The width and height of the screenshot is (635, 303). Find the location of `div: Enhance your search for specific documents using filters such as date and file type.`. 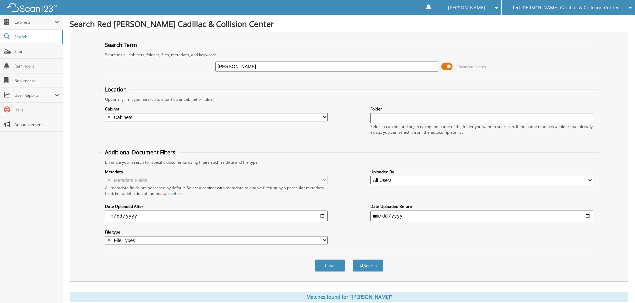

div: Enhance your search for specific documents using filters such as date and file type. is located at coordinates (349, 162).